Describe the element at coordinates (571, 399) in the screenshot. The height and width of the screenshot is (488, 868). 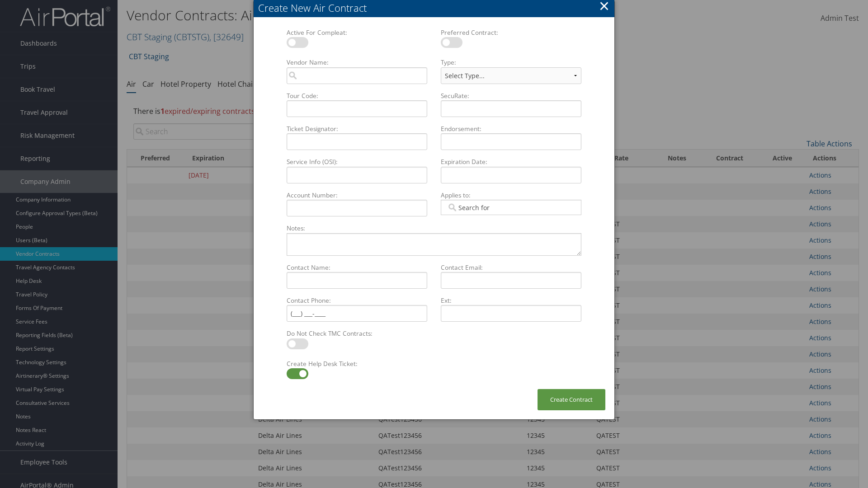
I see `button: Create Contract` at that location.